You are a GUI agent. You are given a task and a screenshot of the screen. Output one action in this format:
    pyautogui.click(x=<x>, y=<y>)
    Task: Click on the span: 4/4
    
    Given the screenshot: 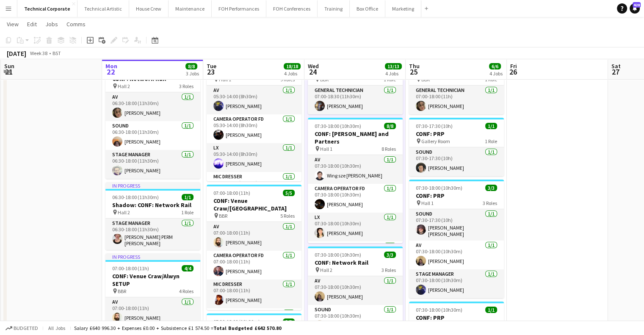 What is the action you would take?
    pyautogui.click(x=188, y=268)
    